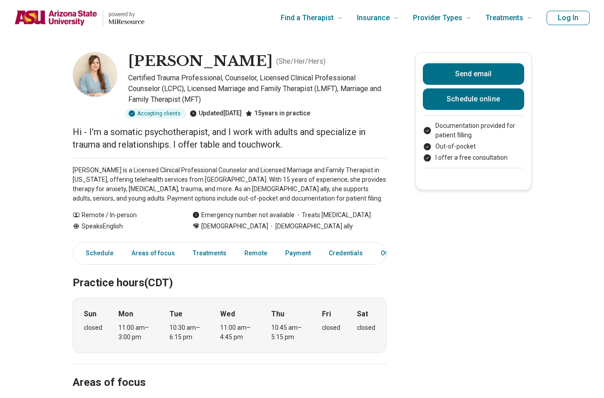 This screenshot has width=604, height=398. I want to click on ul: Payment options, so click(473, 142).